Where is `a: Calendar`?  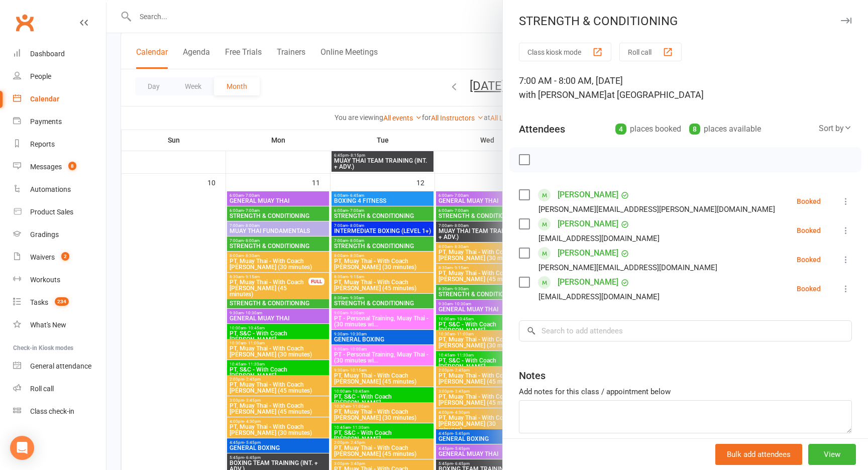 a: Calendar is located at coordinates (60, 99).